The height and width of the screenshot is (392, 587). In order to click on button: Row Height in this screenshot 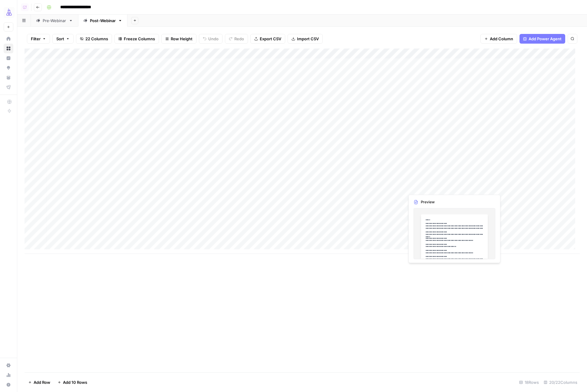, I will do `click(179, 39)`.